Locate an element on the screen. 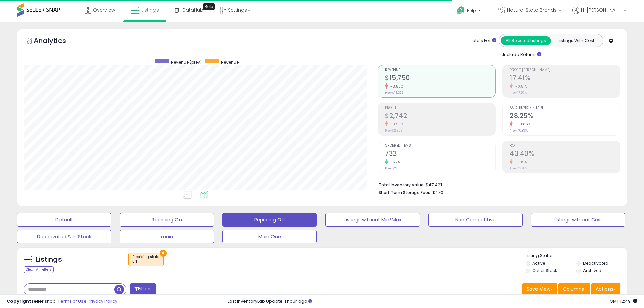 The width and height of the screenshot is (644, 308). small: Prev: 40.86% is located at coordinates (519, 130).